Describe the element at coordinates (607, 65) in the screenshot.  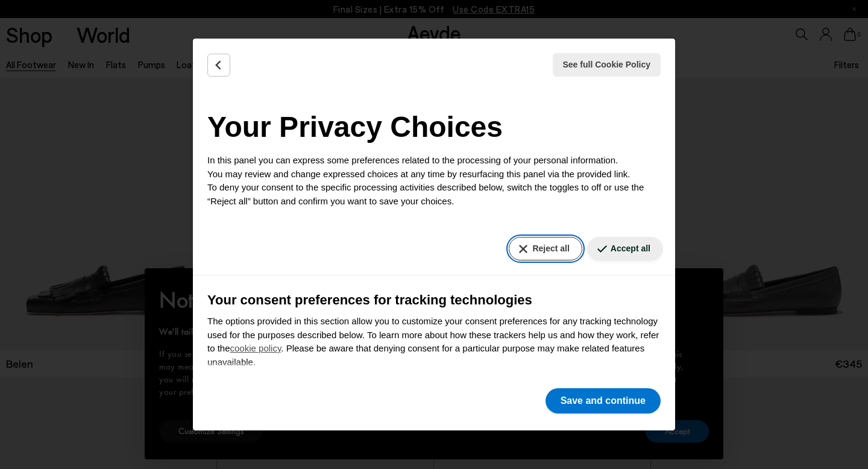
I see `button: See full Cookie Policy` at that location.